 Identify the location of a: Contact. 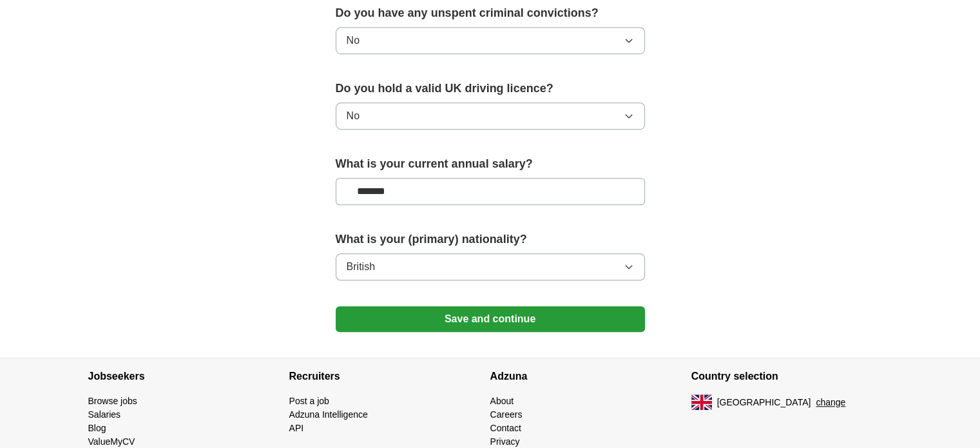
(506, 428).